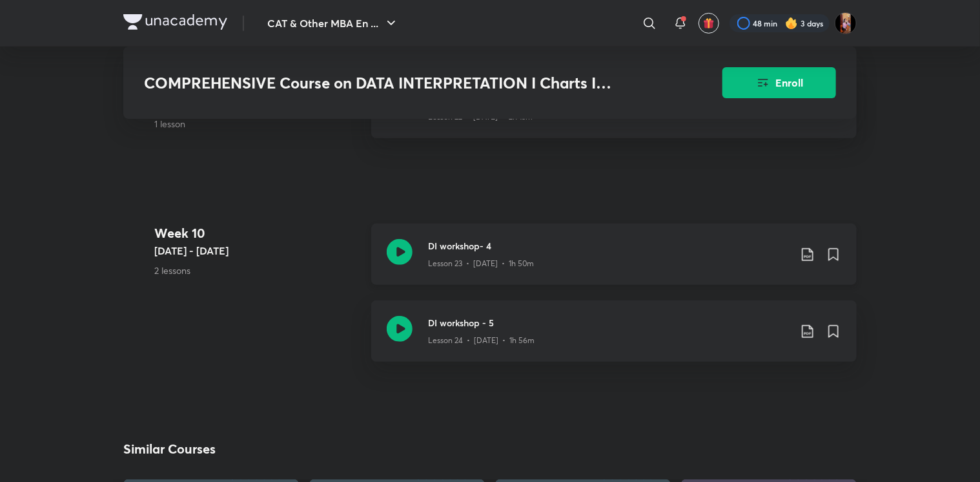 This screenshot has width=980, height=482. What do you see at coordinates (791, 23) in the screenshot?
I see `img: streak` at bounding box center [791, 23].